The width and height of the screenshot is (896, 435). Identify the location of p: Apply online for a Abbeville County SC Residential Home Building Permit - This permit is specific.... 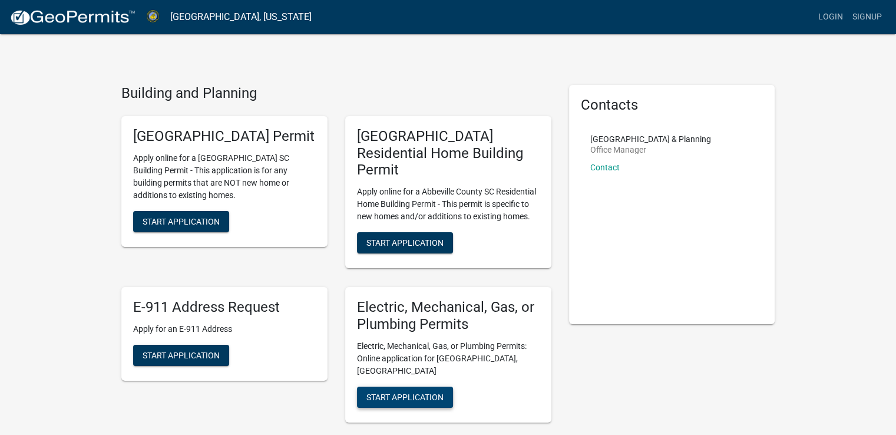
(448, 204).